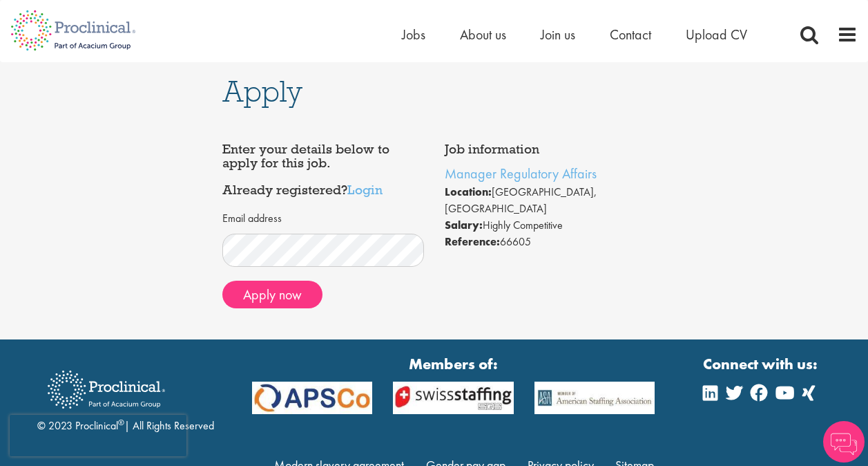  I want to click on span: Apply, so click(263, 91).